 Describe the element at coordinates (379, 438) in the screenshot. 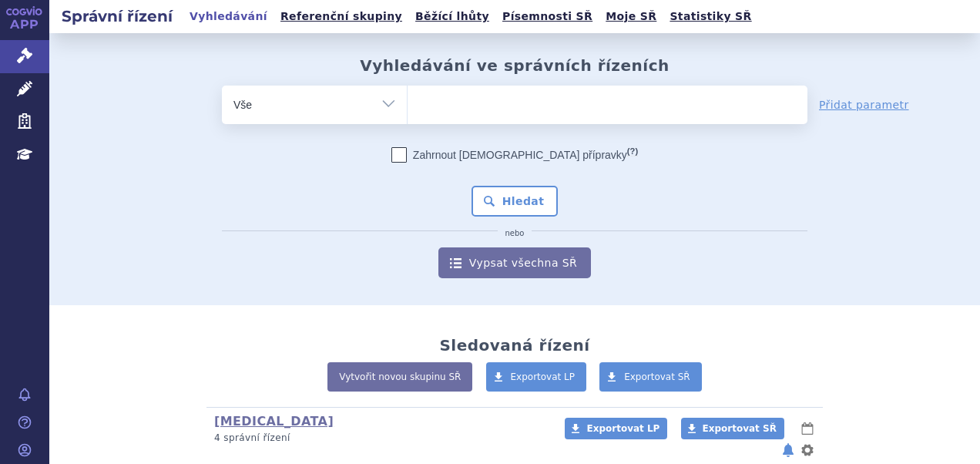

I see `p: 4 správní řízení` at that location.